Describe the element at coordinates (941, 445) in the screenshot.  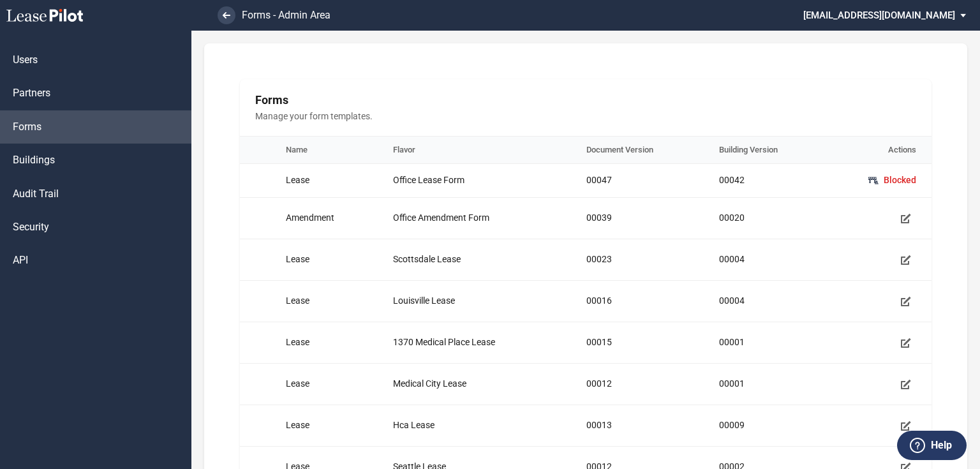
I see `label: Help` at that location.